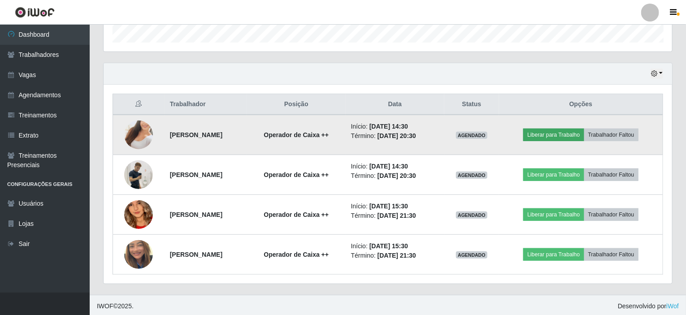  Describe the element at coordinates (139, 215) in the screenshot. I see `img: 1748920057634.jpeg` at that location.